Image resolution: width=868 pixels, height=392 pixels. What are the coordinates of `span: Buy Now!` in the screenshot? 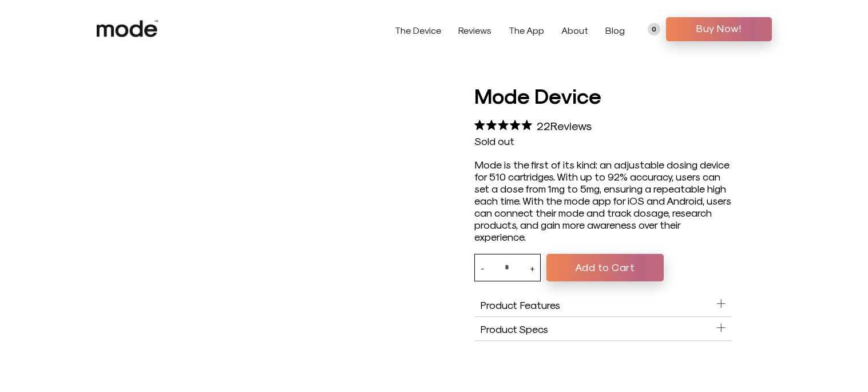 It's located at (719, 28).